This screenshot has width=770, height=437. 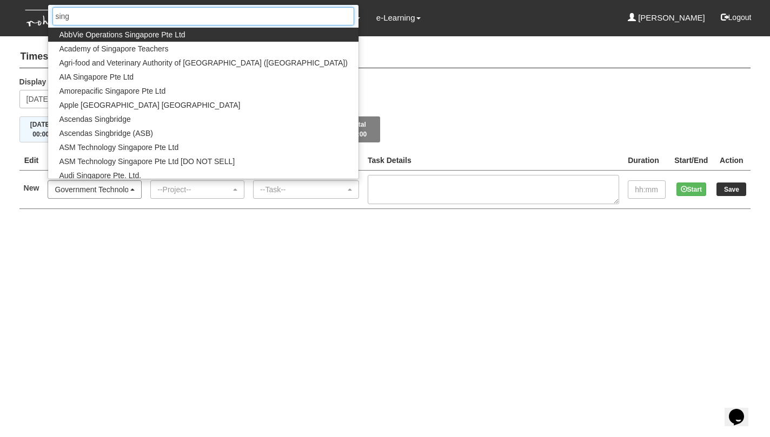 What do you see at coordinates (122, 35) in the screenshot?
I see `span: AbbVie Operations Singapore Pte Ltd` at bounding box center [122, 35].